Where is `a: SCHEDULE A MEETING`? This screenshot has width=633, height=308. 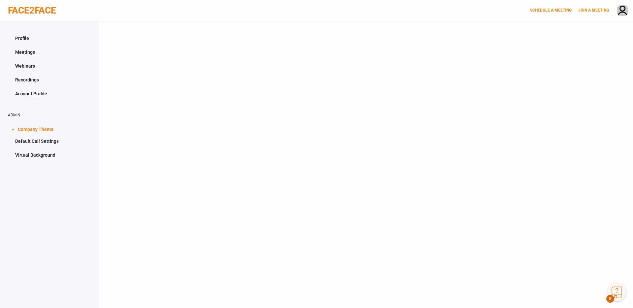
a: SCHEDULE A MEETING is located at coordinates (551, 10).